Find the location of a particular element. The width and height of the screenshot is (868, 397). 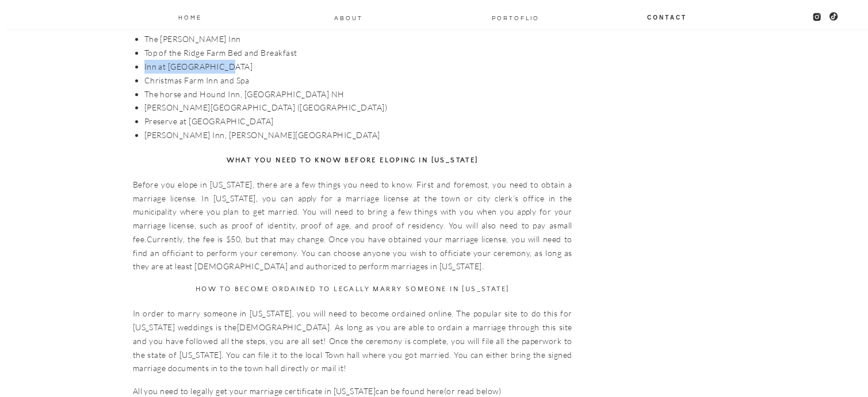

nav: Contact is located at coordinates (667, 17).